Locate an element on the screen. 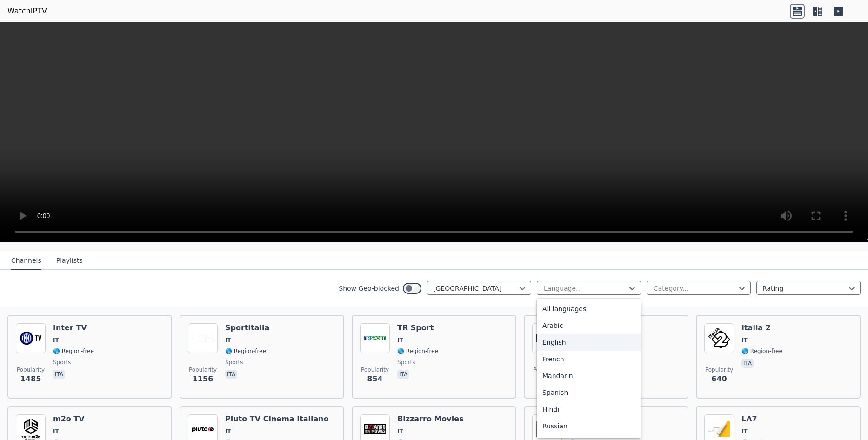  h6: Inter TV is located at coordinates (74, 328).